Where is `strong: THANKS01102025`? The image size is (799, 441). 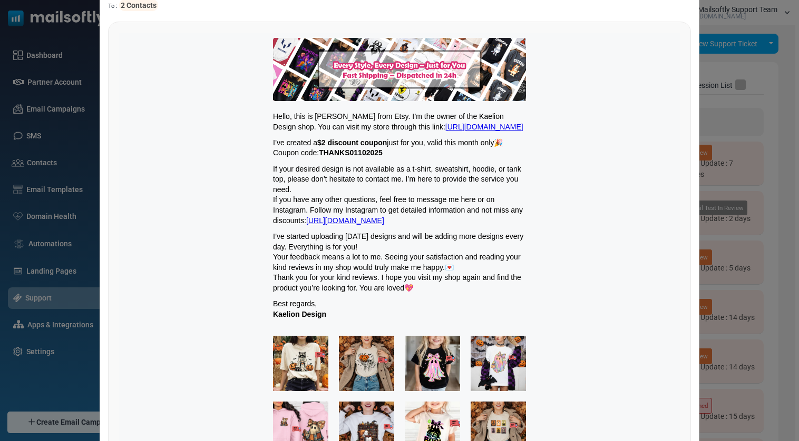 strong: THANKS01102025 is located at coordinates (350, 153).